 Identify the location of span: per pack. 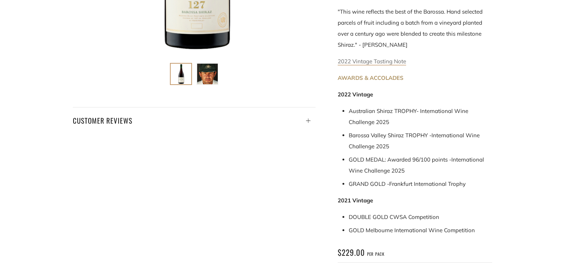
(376, 254).